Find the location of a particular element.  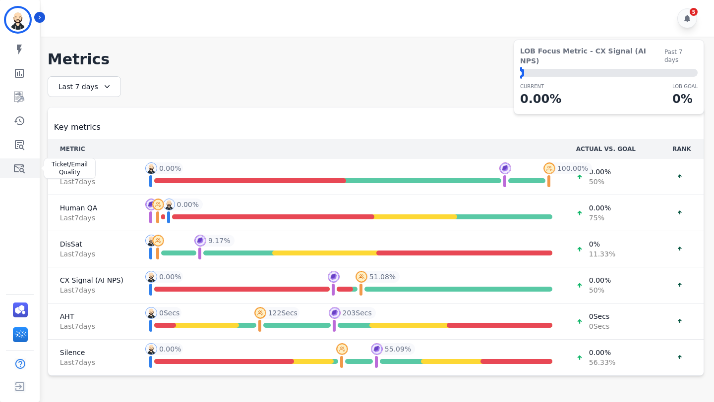

span: 56.33 % is located at coordinates (602, 363).